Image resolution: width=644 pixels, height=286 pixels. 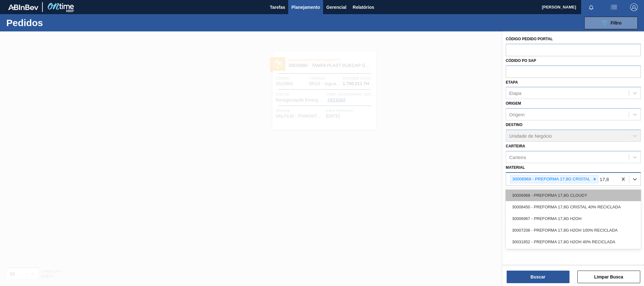 I want to click on label: Destino, so click(x=514, y=125).